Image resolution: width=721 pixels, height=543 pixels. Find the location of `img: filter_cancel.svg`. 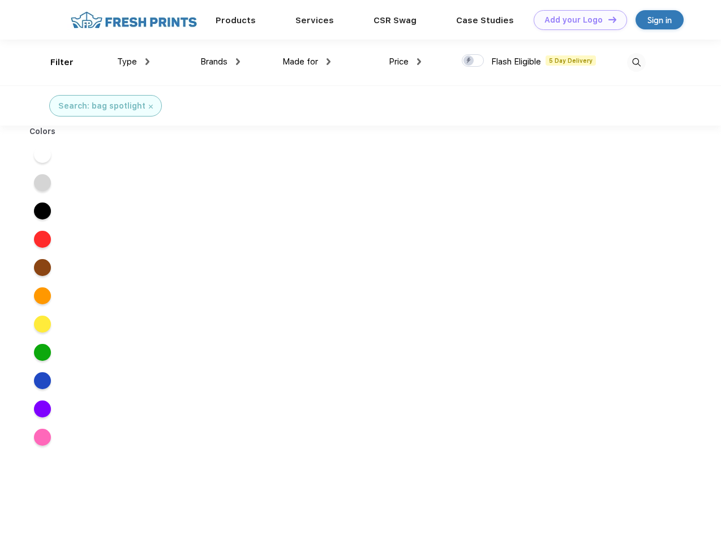

img: filter_cancel.svg is located at coordinates (150, 106).